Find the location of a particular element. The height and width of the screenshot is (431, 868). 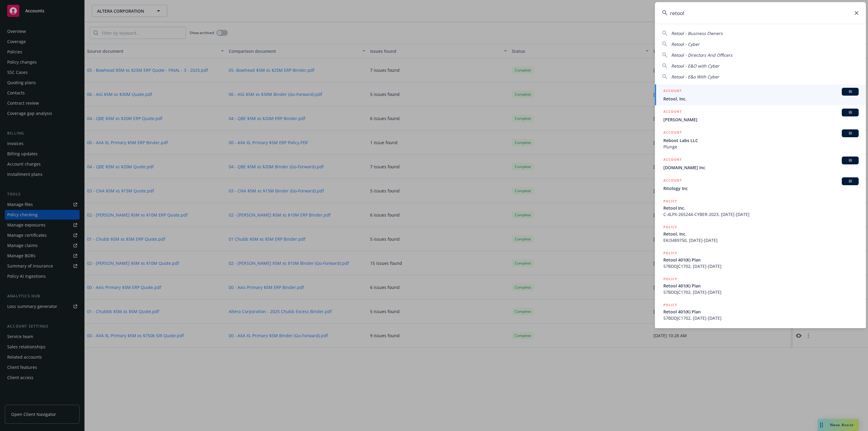

input: Search... is located at coordinates (761, 13).